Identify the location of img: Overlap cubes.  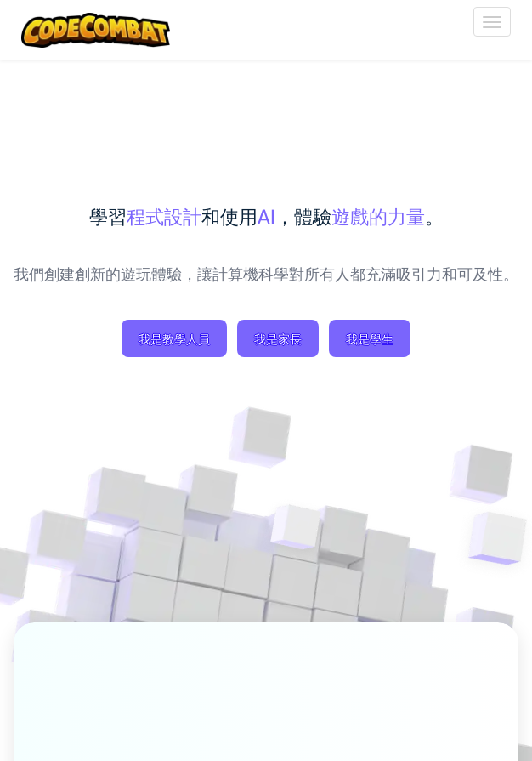
(296, 530).